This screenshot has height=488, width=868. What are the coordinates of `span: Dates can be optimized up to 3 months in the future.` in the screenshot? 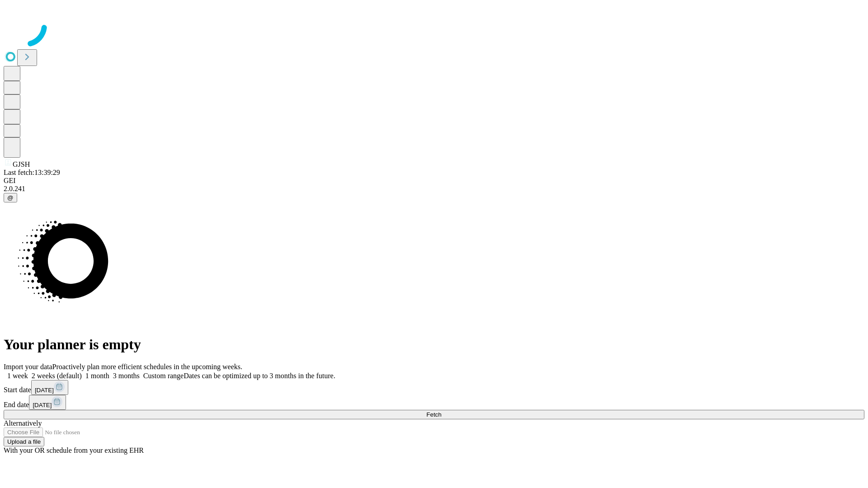 It's located at (259, 375).